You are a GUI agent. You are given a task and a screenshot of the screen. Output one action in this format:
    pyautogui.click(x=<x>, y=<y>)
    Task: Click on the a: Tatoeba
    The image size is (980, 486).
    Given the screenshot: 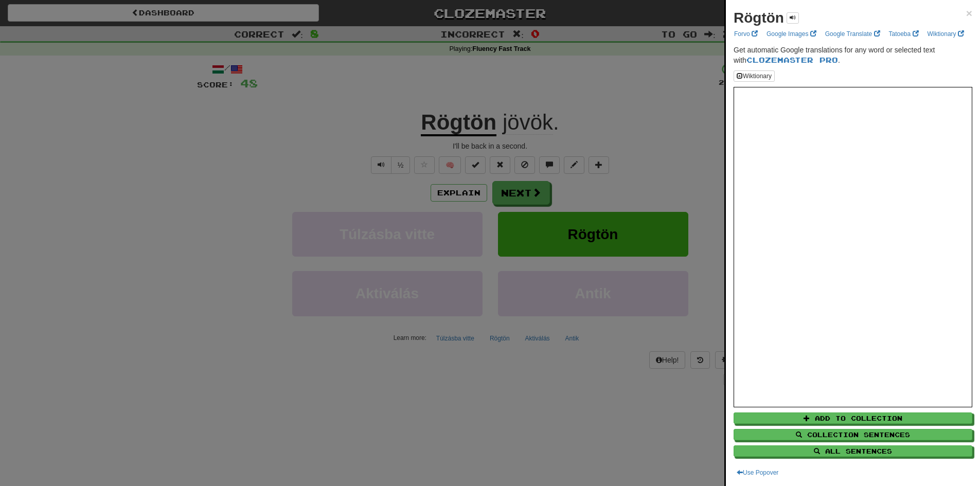 What is the action you would take?
    pyautogui.click(x=904, y=34)
    